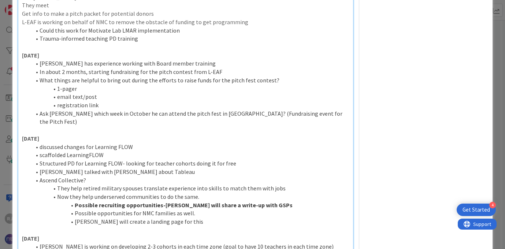 The image size is (505, 249). What do you see at coordinates (185, 5) in the screenshot?
I see `p: They meet` at bounding box center [185, 5].